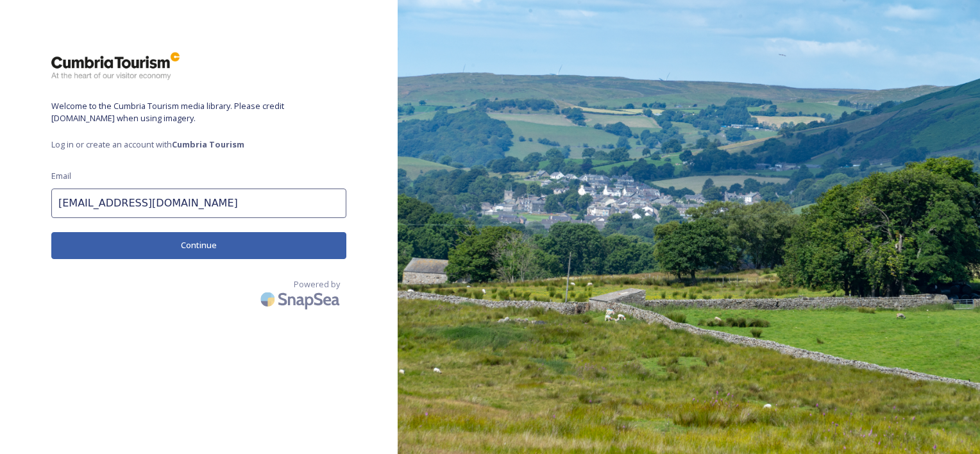  Describe the element at coordinates (115, 66) in the screenshot. I see `img: ct_logo.png` at that location.